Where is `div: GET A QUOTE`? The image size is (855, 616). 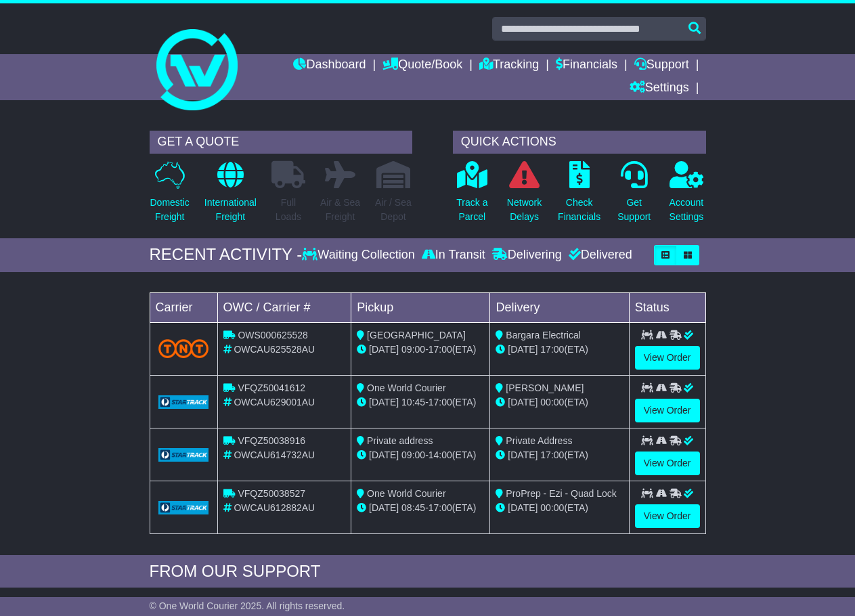
div: GET A QUOTE is located at coordinates (281, 142).